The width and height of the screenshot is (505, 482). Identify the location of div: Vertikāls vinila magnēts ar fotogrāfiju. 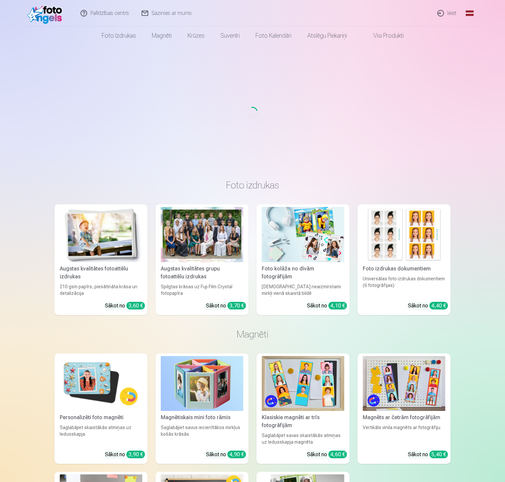
(404, 434).